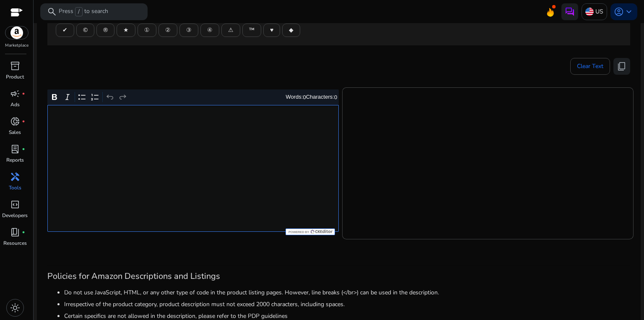  What do you see at coordinates (14, 77) in the screenshot?
I see `p: Product` at bounding box center [14, 77].